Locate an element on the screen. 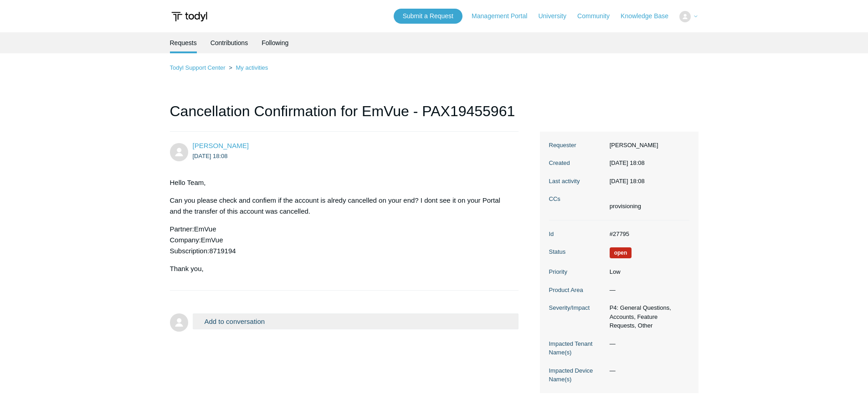 This screenshot has height=415, width=868. dd: Low is located at coordinates (648, 272).